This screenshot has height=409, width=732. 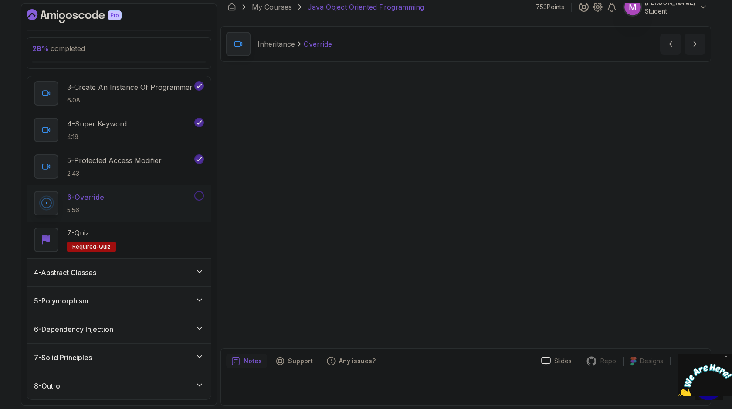 I want to click on span: 28 %, so click(x=41, y=48).